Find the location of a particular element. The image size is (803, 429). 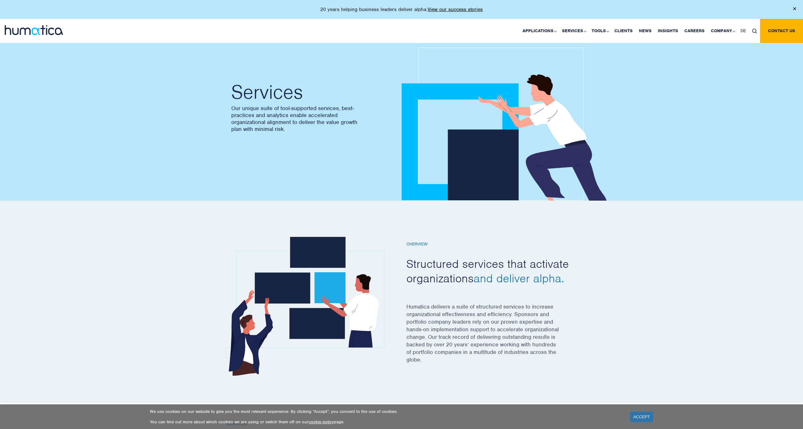

a: Insights is located at coordinates (668, 31).